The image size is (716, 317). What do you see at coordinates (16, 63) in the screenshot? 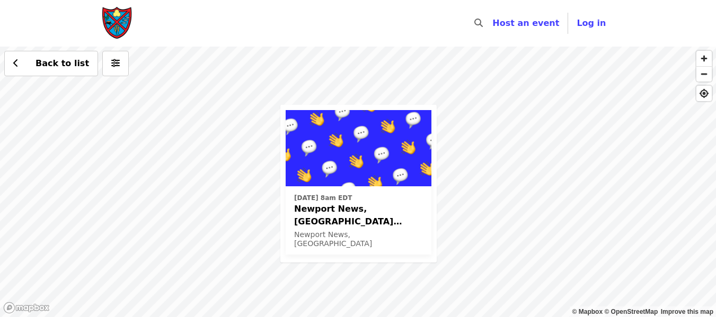
I see `i: chevron-left icon` at bounding box center [16, 63].